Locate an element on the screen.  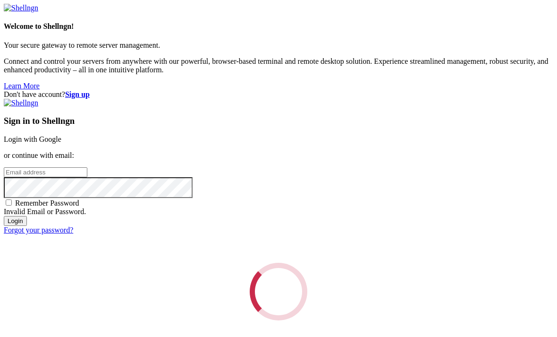
div: Invalid Email or Password. is located at coordinates (278, 211).